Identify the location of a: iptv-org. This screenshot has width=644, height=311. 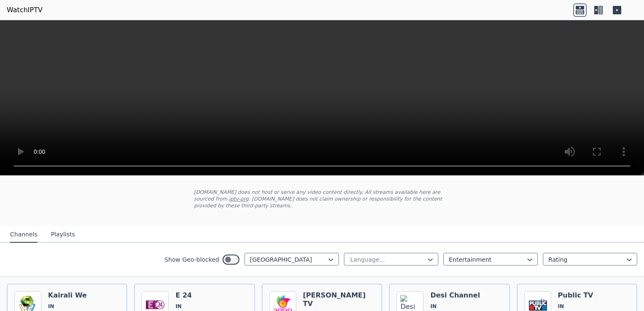
(238, 199).